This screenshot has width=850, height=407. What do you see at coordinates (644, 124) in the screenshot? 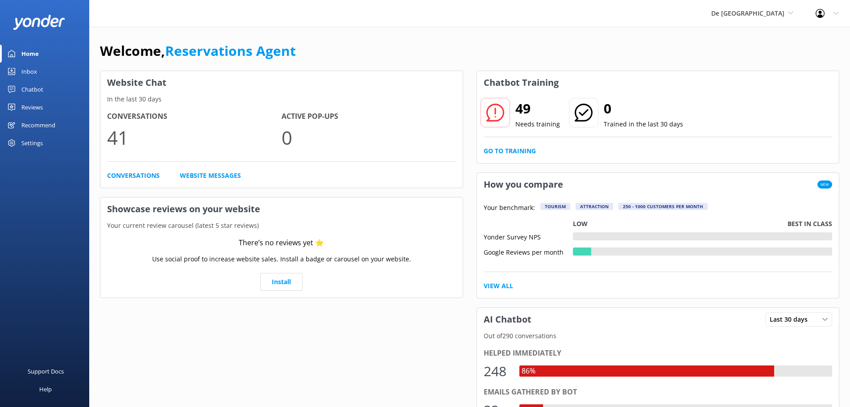
I see `p: Trained in the last 30 days` at bounding box center [644, 124].